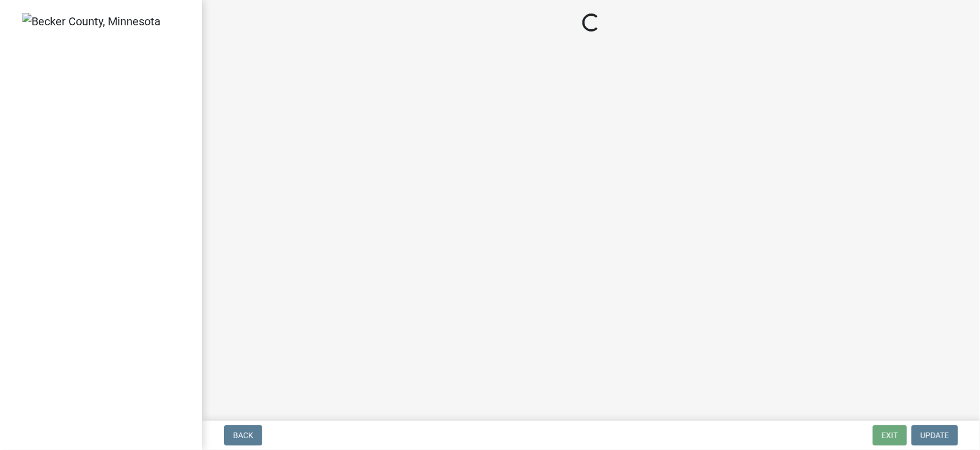 Image resolution: width=980 pixels, height=450 pixels. Describe the element at coordinates (243, 435) in the screenshot. I see `span: Back` at that location.